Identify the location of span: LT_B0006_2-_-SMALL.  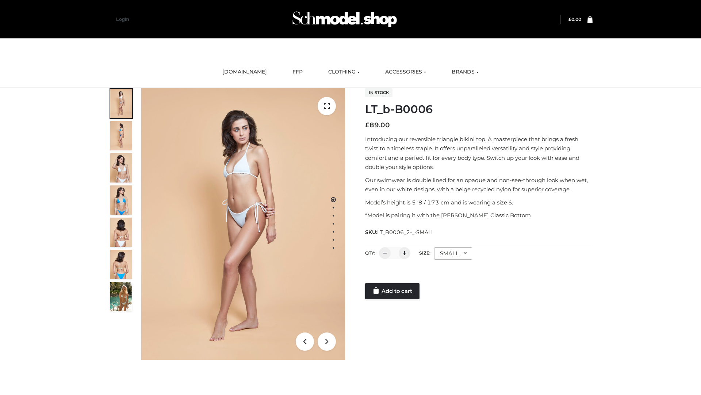
(406, 232).